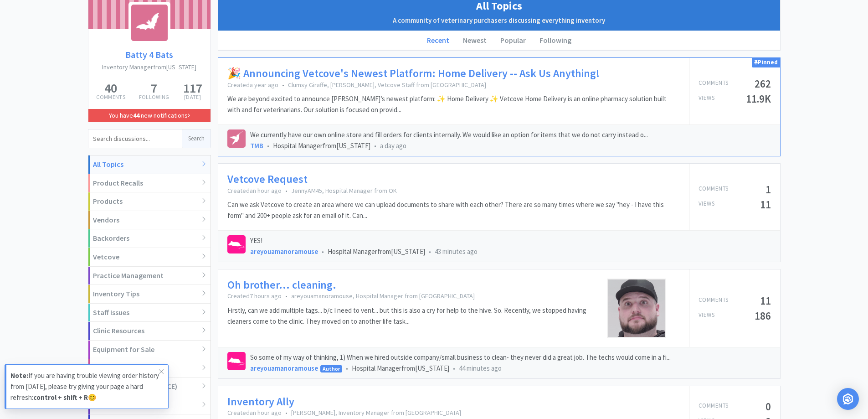 This screenshot has width=868, height=419. I want to click on span: Author, so click(331, 369).